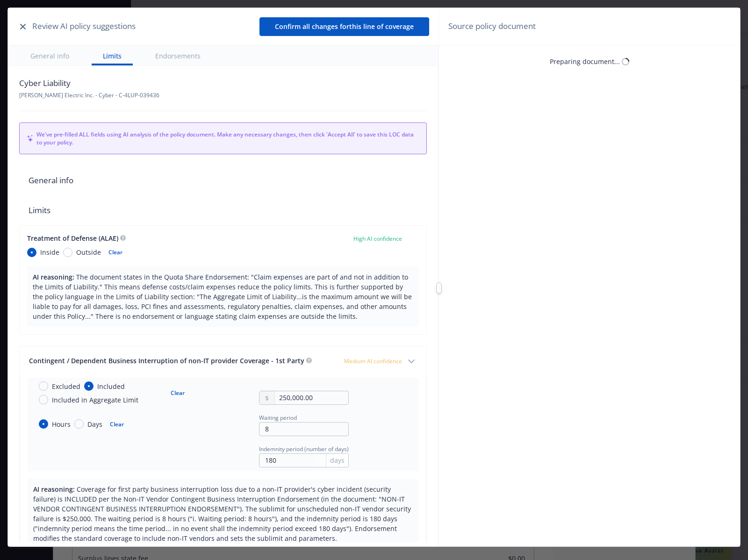 The image size is (748, 560). Describe the element at coordinates (95, 399) in the screenshot. I see `span: Included in Aggregate Limit` at that location.